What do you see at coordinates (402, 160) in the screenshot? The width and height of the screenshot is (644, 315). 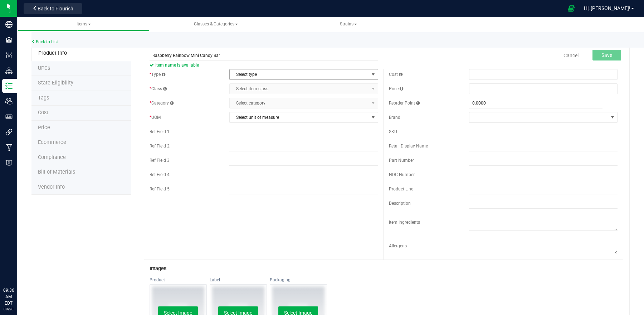 I see `span: Part Number` at bounding box center [402, 160].